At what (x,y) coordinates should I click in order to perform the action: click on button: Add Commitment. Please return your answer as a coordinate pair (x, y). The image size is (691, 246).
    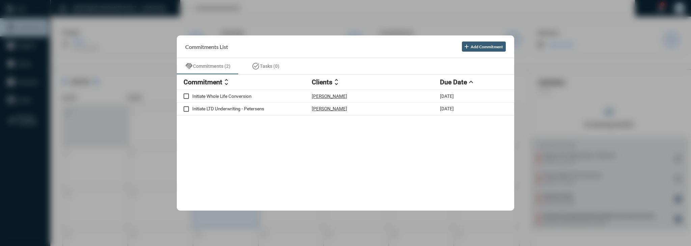
    Looking at the image, I should click on (484, 47).